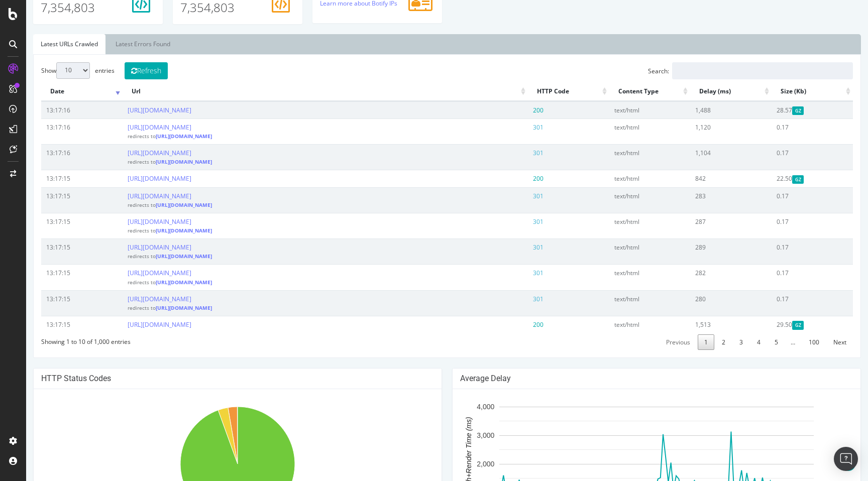 This screenshot has height=481, width=868. What do you see at coordinates (813, 342) in the screenshot?
I see `a: Next` at bounding box center [813, 342].